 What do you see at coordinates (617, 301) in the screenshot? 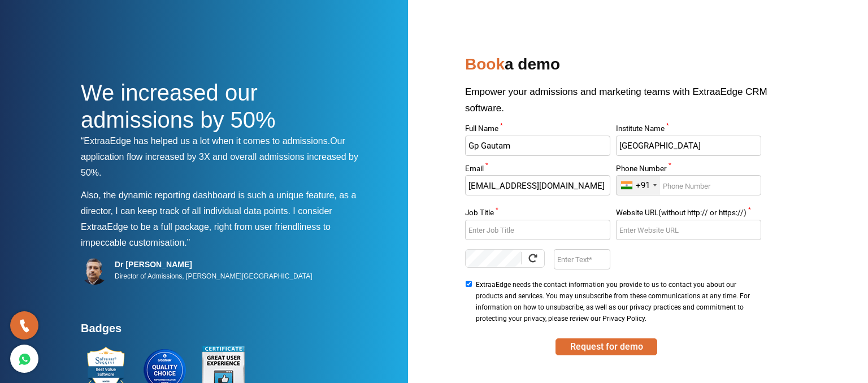
I see `span: ExtraaEdge needs the contact information you provide to us to contact you about our products and ...` at bounding box center [617, 301].